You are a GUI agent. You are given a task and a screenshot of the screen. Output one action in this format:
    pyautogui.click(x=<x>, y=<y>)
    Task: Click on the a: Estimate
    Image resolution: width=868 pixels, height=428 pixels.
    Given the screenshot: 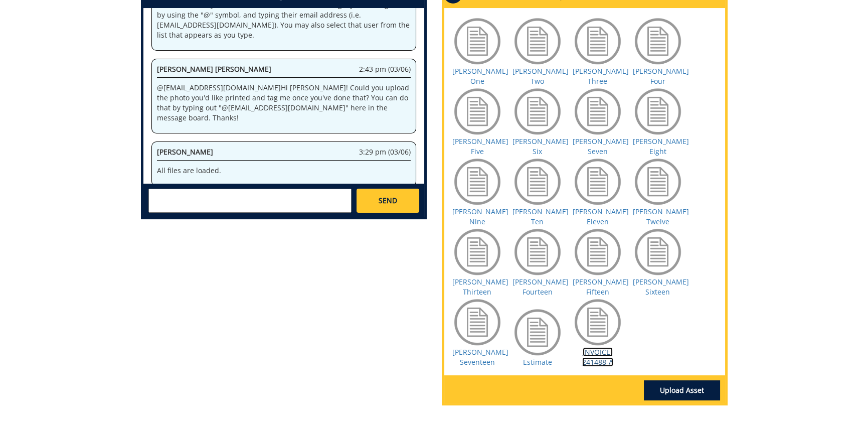 What is the action you would take?
    pyautogui.click(x=537, y=362)
    